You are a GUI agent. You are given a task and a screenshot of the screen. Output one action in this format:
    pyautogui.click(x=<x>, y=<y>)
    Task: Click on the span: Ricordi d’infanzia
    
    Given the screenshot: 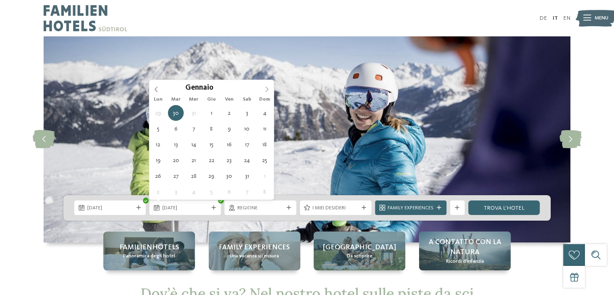 What is the action you would take?
    pyautogui.click(x=464, y=261)
    